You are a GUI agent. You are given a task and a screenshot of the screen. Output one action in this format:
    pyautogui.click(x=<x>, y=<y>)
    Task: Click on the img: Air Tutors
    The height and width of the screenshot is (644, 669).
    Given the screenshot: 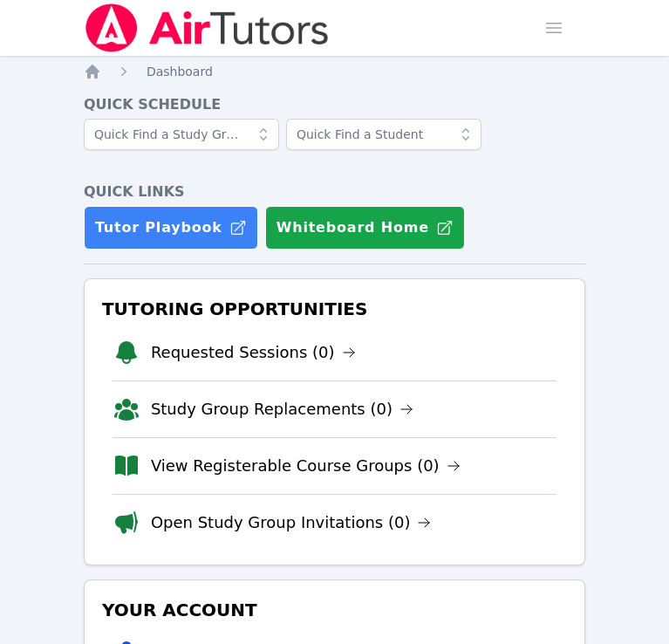 What is the action you would take?
    pyautogui.click(x=207, y=28)
    